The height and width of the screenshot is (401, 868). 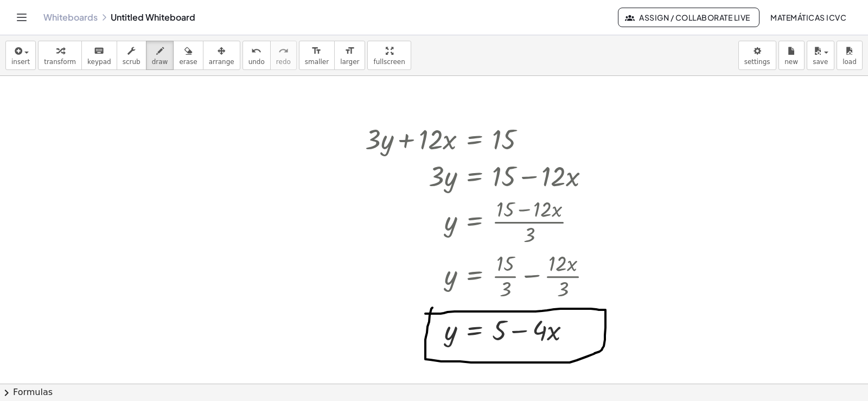 I want to click on button: settings, so click(x=757, y=55).